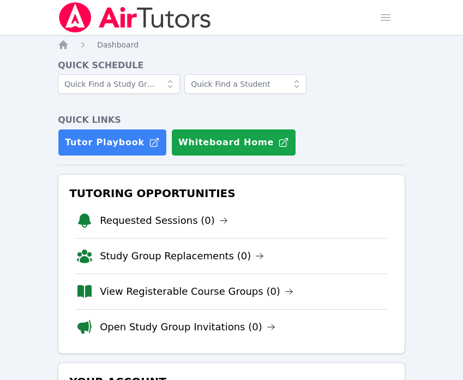  Describe the element at coordinates (188, 327) in the screenshot. I see `a: Open Study Group Invitations (0)` at that location.